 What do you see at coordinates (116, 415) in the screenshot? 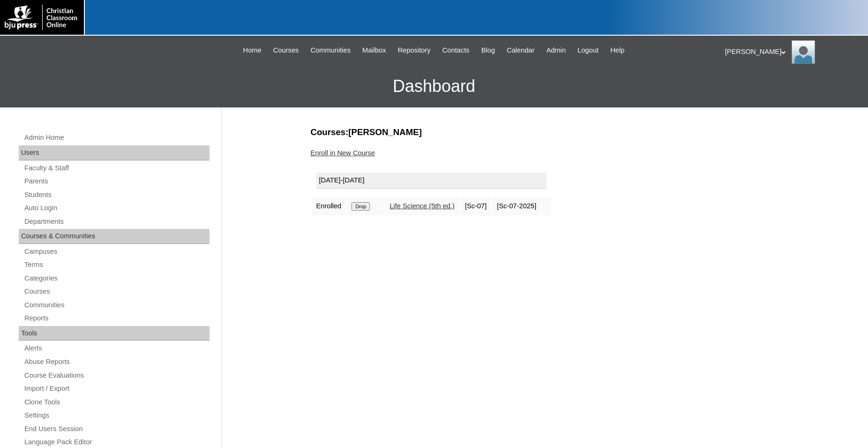
I see `a: Settings` at bounding box center [116, 415].